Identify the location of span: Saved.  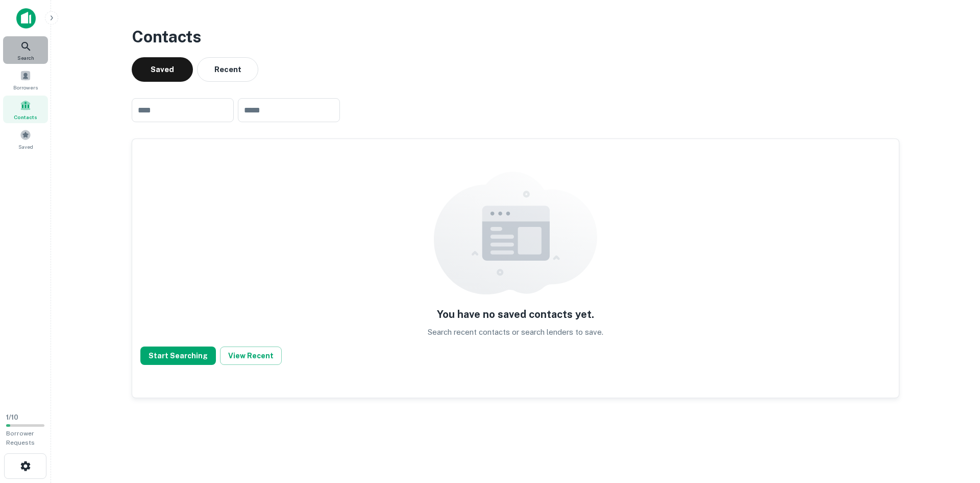
(25, 147).